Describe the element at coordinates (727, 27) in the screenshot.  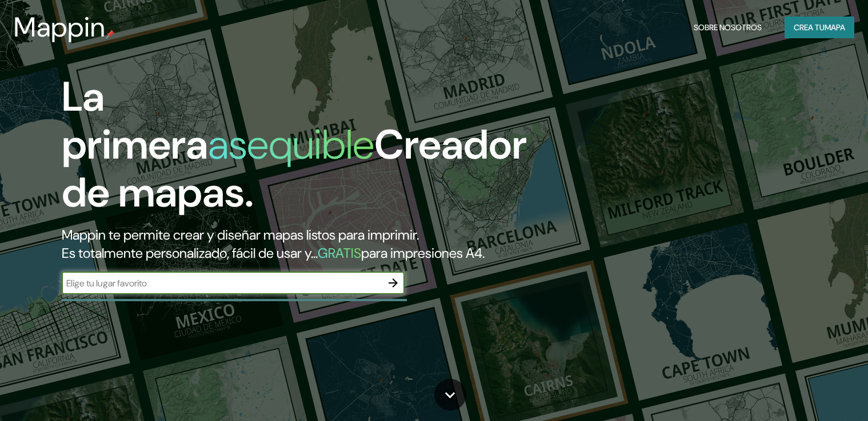
I see `font: Sobre nosotros` at that location.